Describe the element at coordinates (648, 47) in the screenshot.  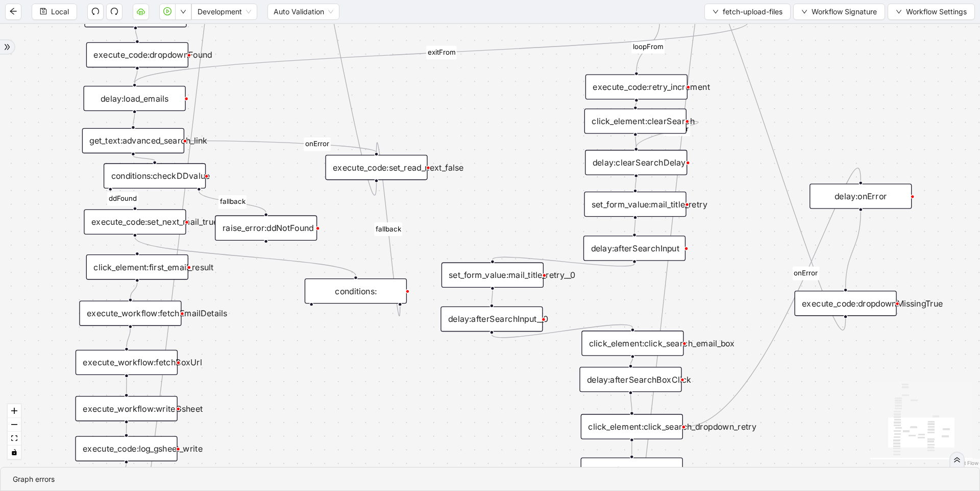
I see `g: Edge from while_loop:retryOnDDMissing to execute_code:retry_increment` at that location.